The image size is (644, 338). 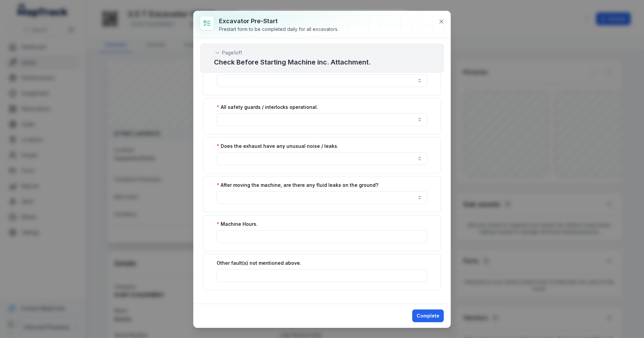 I want to click on h2: Check Before Starting Machine inc. Attachment., so click(x=322, y=62).